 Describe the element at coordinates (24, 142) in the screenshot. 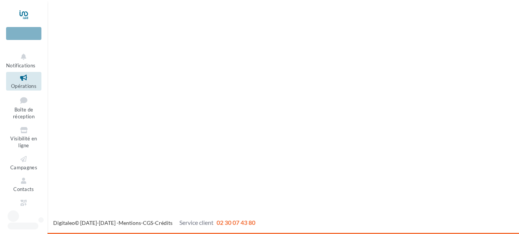

I see `span: Visibilité en ligne` at that location.